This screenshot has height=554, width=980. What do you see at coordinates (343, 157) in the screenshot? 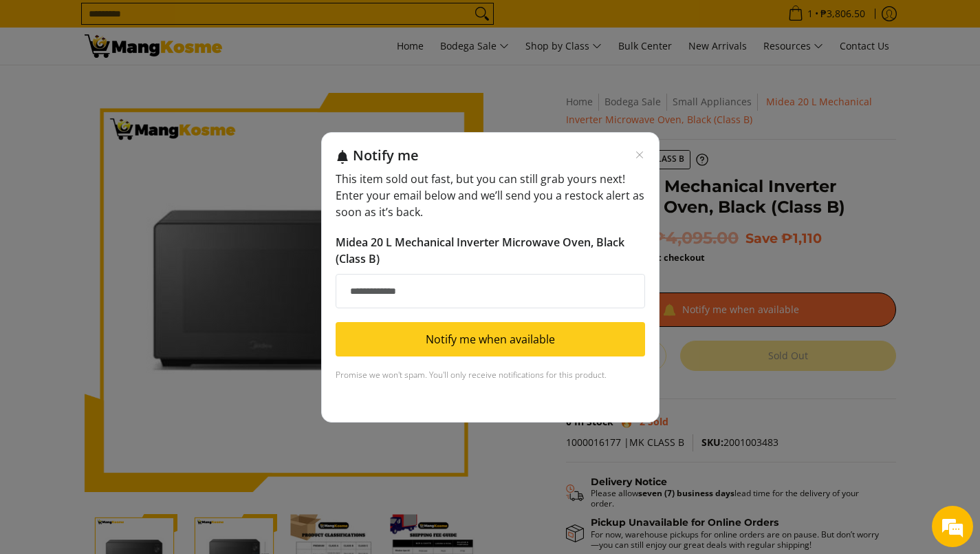
I see `img: Notification bell icon` at bounding box center [343, 157].